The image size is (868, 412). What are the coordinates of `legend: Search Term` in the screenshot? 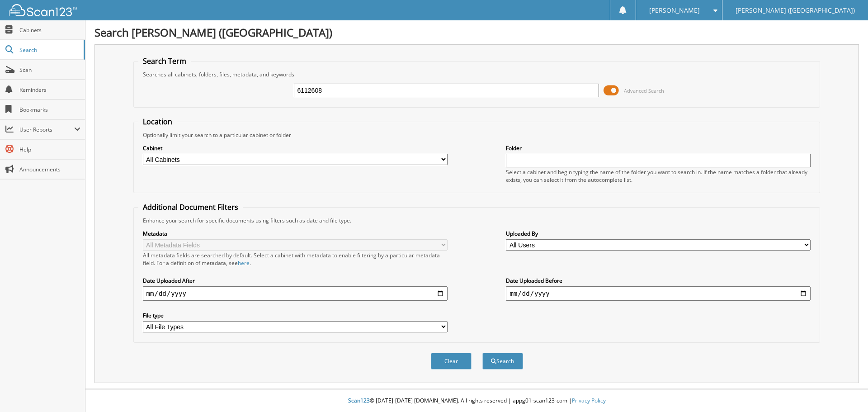 It's located at (164, 61).